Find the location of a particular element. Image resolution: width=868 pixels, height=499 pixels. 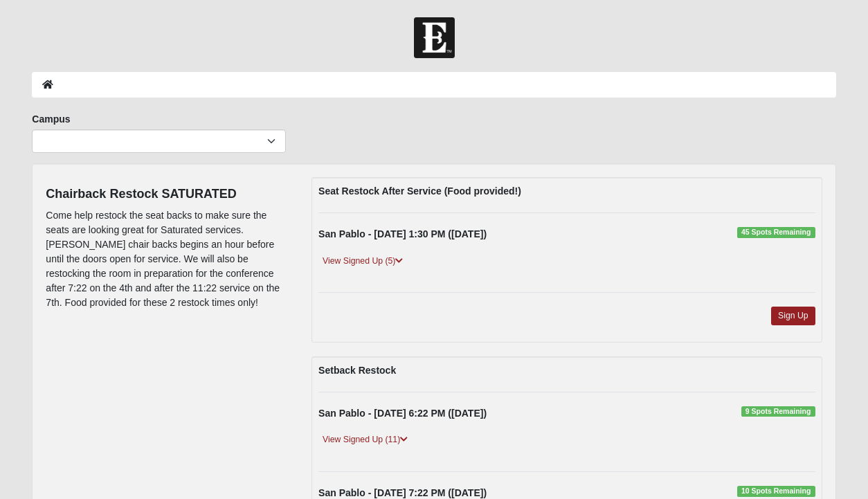

h4: Chairback Restock SATURATED is located at coordinates (168, 195).